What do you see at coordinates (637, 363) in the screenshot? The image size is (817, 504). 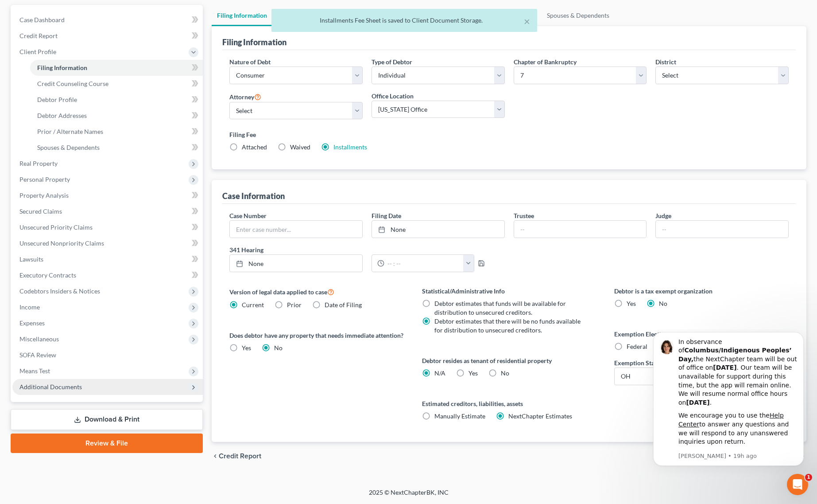 I see `label: Exemption State` at bounding box center [637, 363].